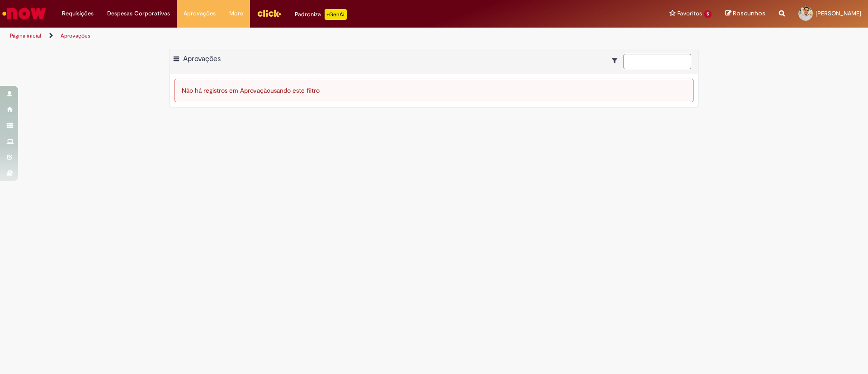 Image resolution: width=868 pixels, height=374 pixels. I want to click on span: Favoritos, so click(690, 14).